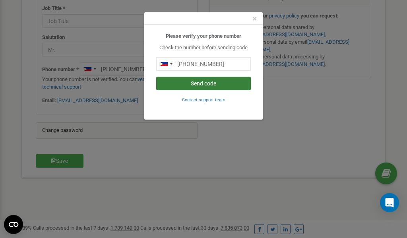 The image size is (407, 238). I want to click on button: Open CMP widget, so click(14, 224).